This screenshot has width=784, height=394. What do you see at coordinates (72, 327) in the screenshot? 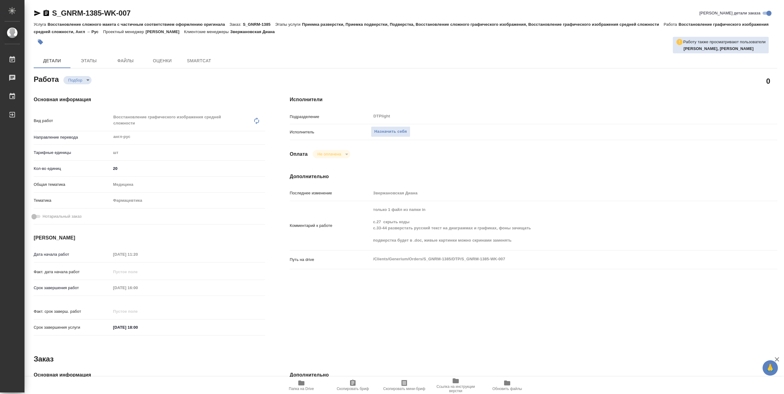
I see `p: Срок завершения услуги` at bounding box center [72, 327].